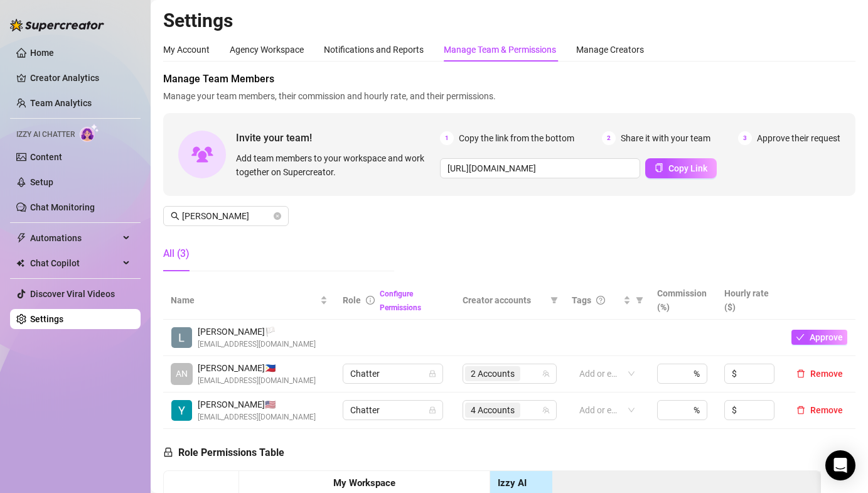  Describe the element at coordinates (682, 300) in the screenshot. I see `th: Commission (%)` at that location.